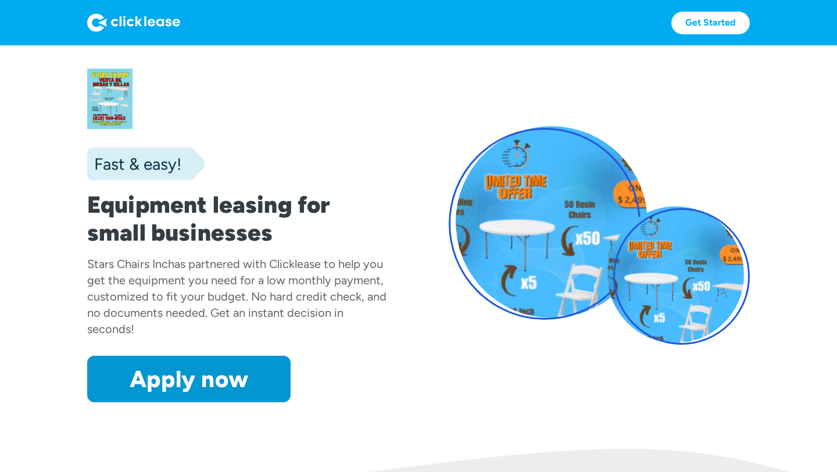 This screenshot has width=837, height=472. I want to click on div: Fast & easy!, so click(134, 164).